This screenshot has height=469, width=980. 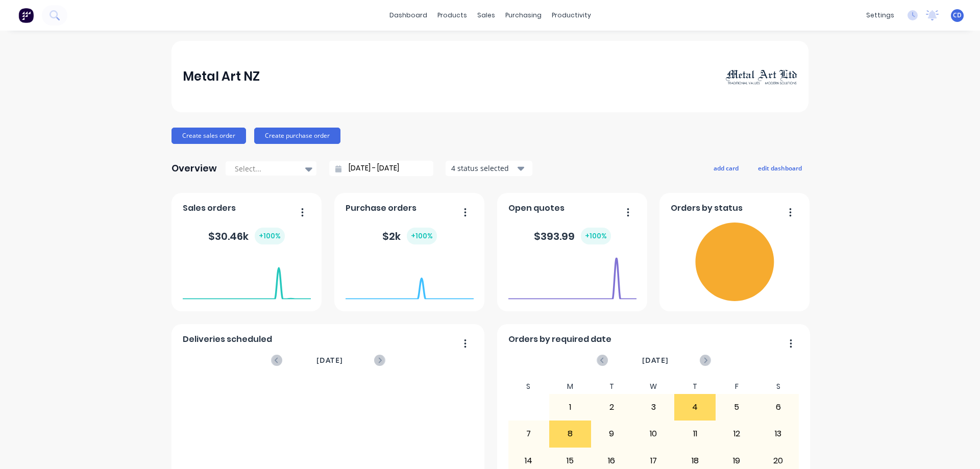 What do you see at coordinates (297, 136) in the screenshot?
I see `button: Create purchase order` at bounding box center [297, 136].